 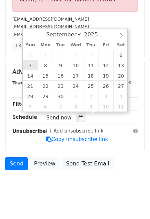 I want to click on span: Sun, so click(x=31, y=45).